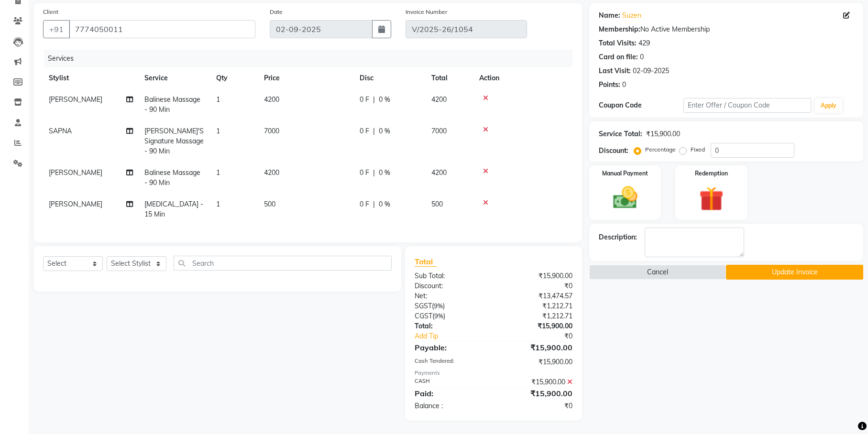 Image resolution: width=868 pixels, height=434 pixels. What do you see at coordinates (698, 149) in the screenshot?
I see `label: Fixed` at bounding box center [698, 149].